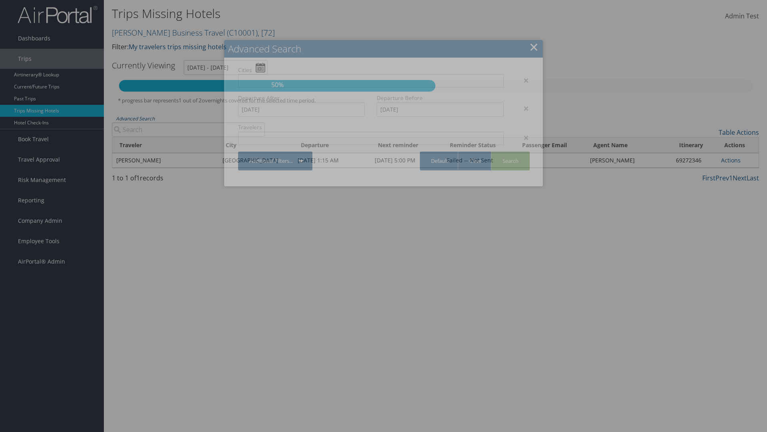 This screenshot has width=767, height=432. Describe the element at coordinates (301, 98) in the screenshot. I see `label: Departure After` at that location.